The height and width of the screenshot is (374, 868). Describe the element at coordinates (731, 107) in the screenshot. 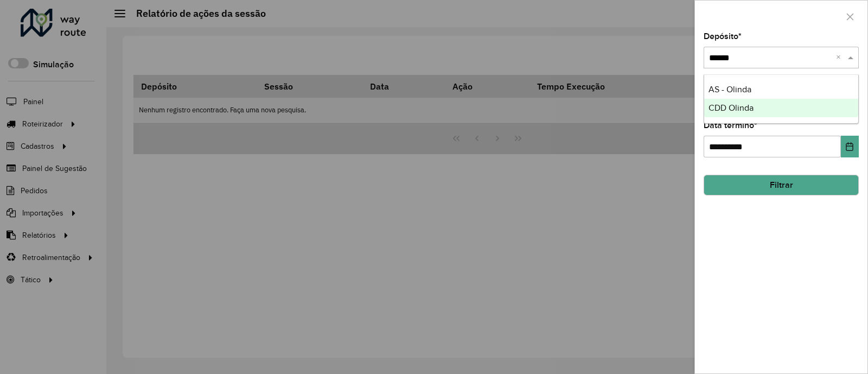

I see `span: CDD Olinda` at that location.